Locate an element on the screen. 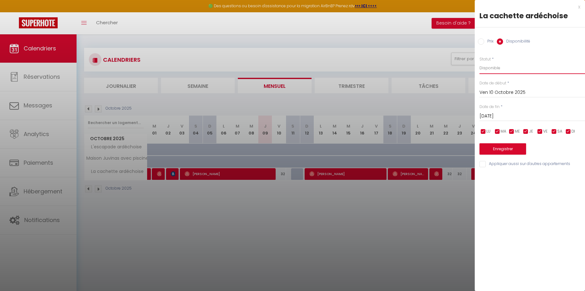 The image size is (585, 291). span: ME is located at coordinates (517, 131).